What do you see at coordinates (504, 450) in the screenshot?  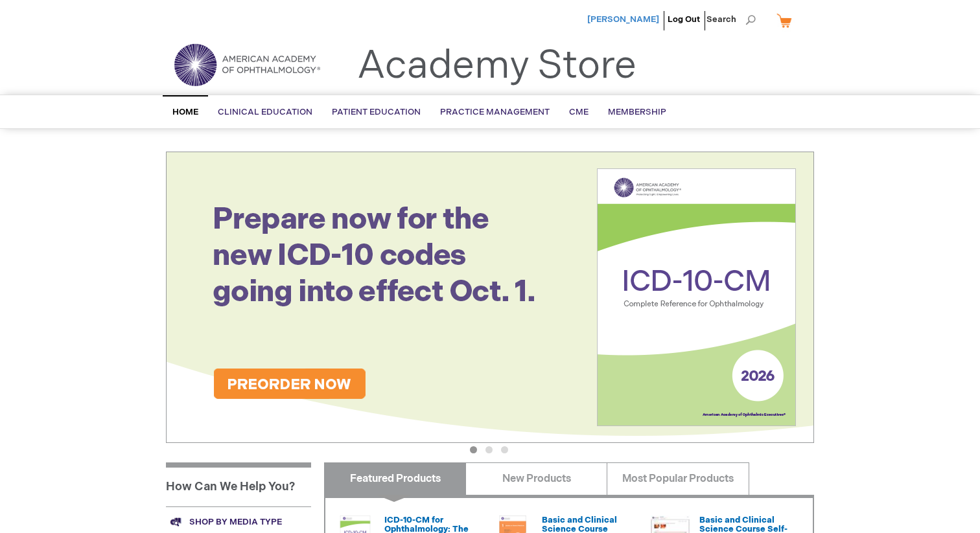 I see `button: 3 of 3` at bounding box center [504, 450].